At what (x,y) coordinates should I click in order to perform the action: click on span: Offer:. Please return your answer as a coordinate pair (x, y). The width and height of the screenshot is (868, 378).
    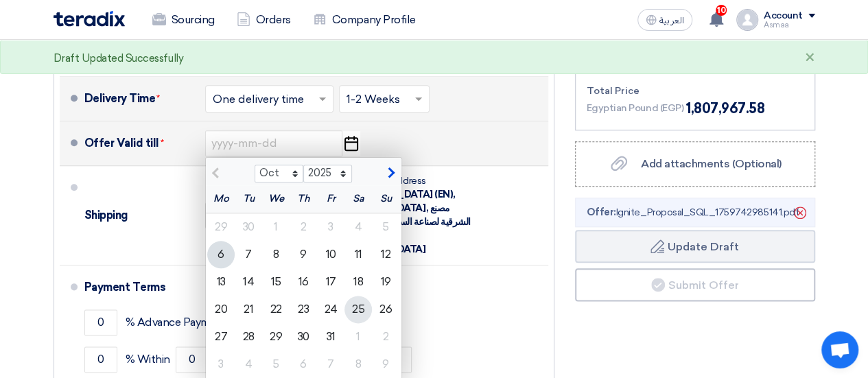
    Looking at the image, I should click on (602, 212).